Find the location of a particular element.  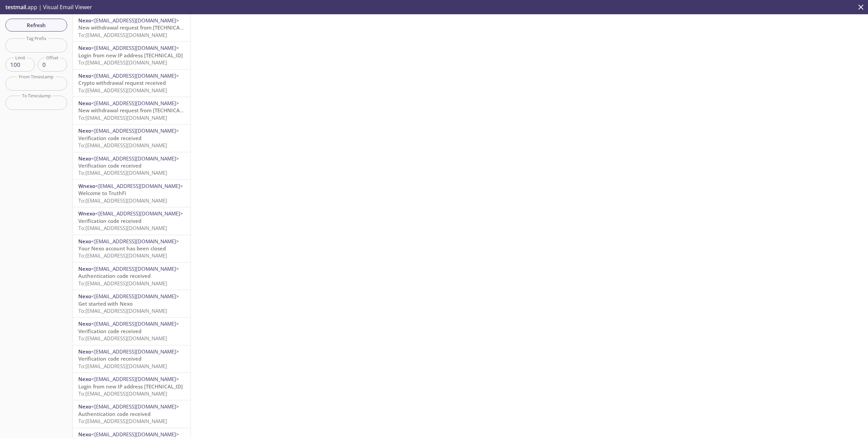

button: Refresh is located at coordinates (36, 25).